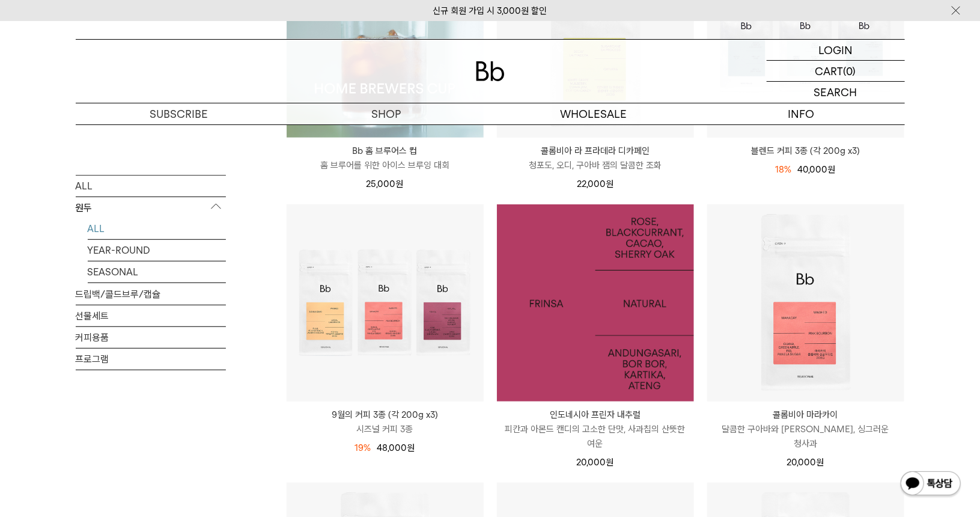 This screenshot has height=517, width=980. Describe the element at coordinates (363, 447) in the screenshot. I see `div: 19%` at that location.